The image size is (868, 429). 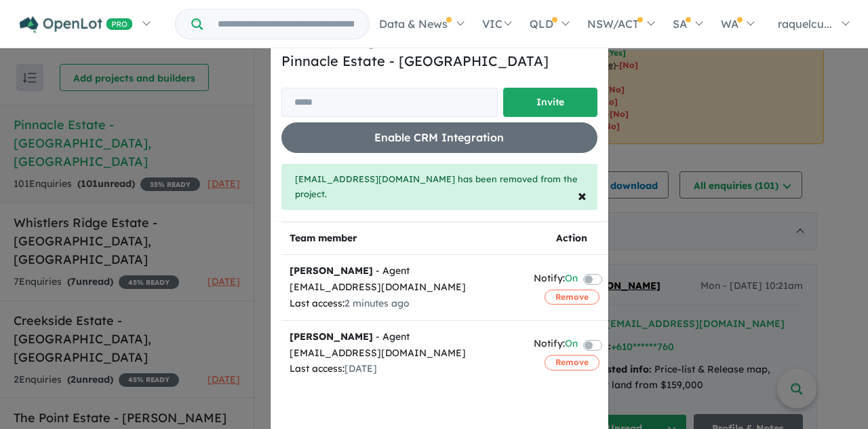 I want to click on th: Action, so click(x=572, y=237).